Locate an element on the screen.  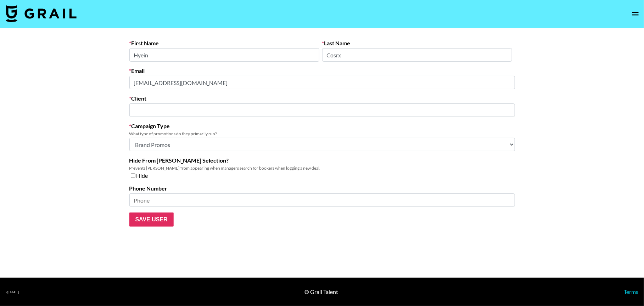
label: Last Name is located at coordinates (418, 43).